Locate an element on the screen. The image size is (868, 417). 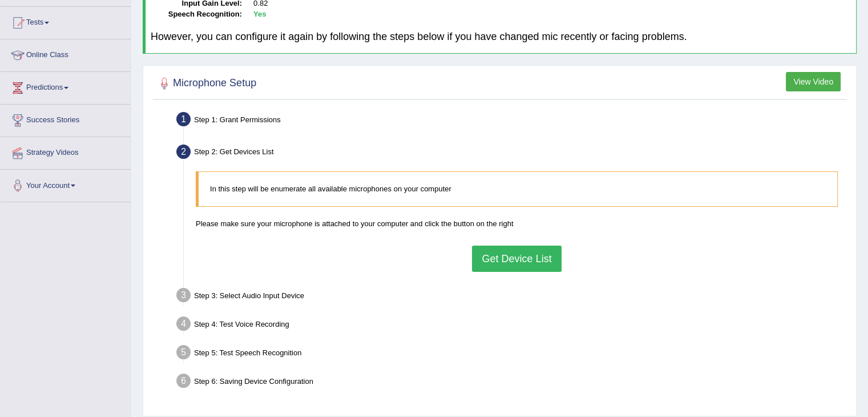
p: Please make sure your microphone is attached to your computer and click the button on the right is located at coordinates (516, 224).